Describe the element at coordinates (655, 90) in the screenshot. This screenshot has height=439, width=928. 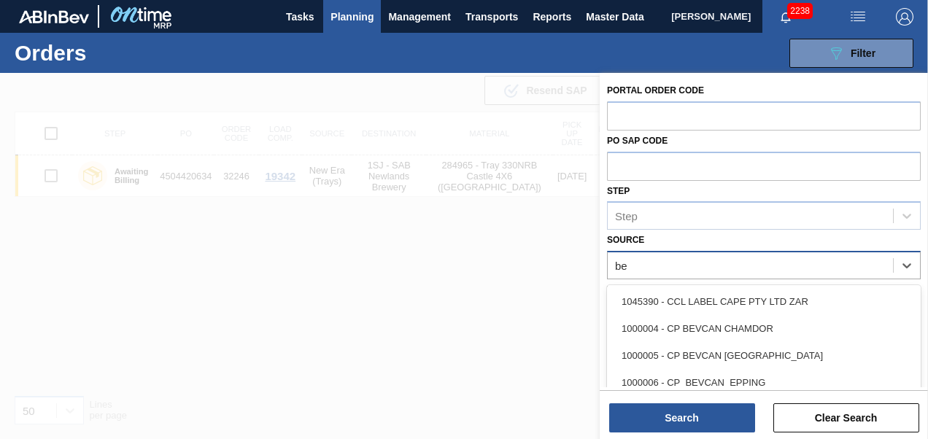
I see `label: Portal Order Code` at that location.